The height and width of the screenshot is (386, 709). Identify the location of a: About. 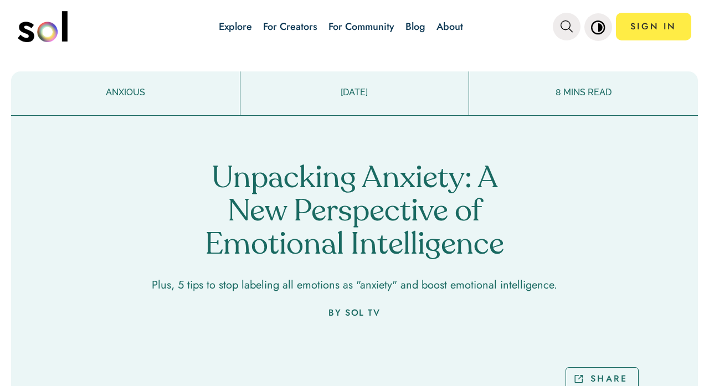
(450, 27).